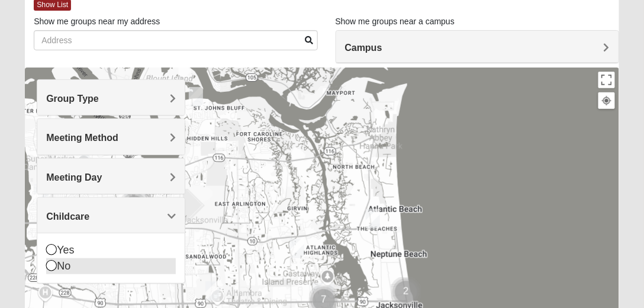 The image size is (644, 308). Describe the element at coordinates (363, 48) in the screenshot. I see `span: Campus` at that location.